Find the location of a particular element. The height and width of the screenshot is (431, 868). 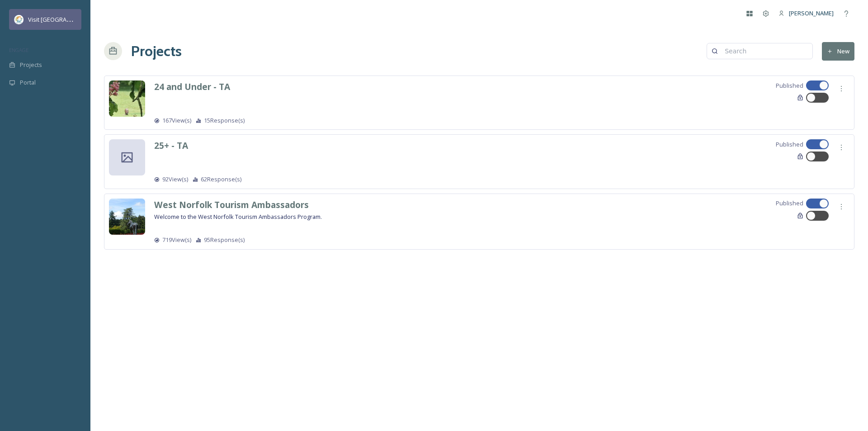

h2: Projects is located at coordinates (157, 51).